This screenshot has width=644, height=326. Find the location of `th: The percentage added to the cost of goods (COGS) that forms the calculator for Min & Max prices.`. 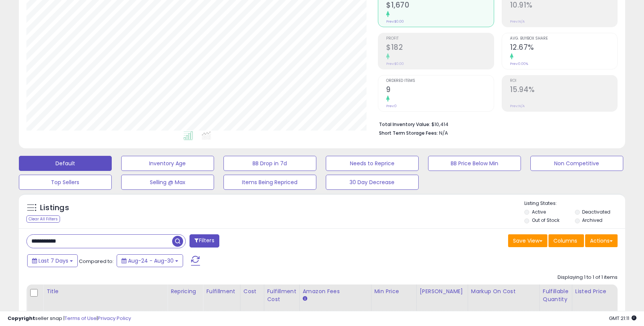

th: The percentage added to the cost of goods (COGS) that forms the calculator for Min & Max prices. is located at coordinates (504, 299).